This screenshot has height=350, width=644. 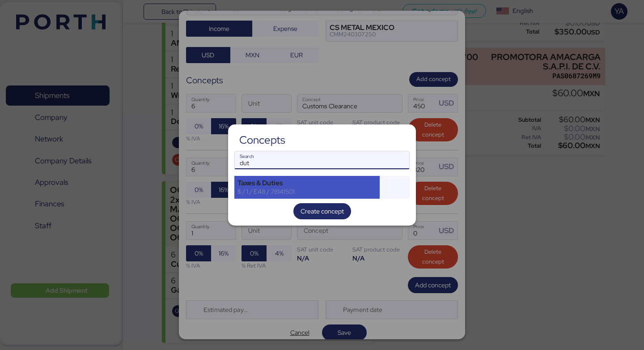 I want to click on span: Create concept, so click(x=322, y=211).